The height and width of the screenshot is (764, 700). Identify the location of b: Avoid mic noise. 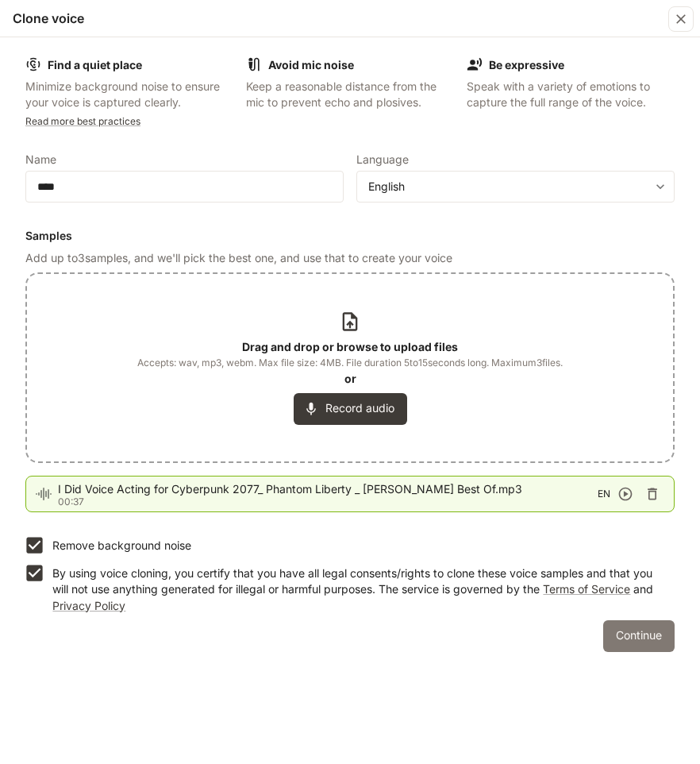
(311, 65).